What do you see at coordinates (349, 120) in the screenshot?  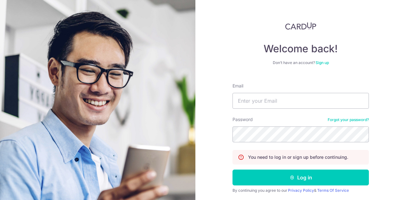 I see `a: Forgot your password?` at bounding box center [349, 120].